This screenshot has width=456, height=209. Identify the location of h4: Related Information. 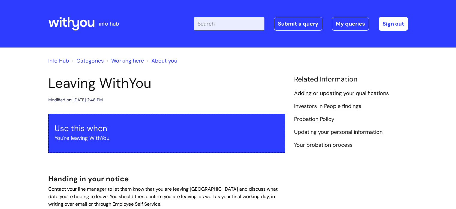
(351, 79).